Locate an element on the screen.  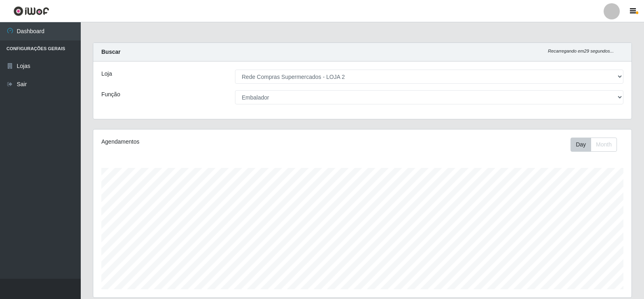
div: First group is located at coordinates (594, 144).